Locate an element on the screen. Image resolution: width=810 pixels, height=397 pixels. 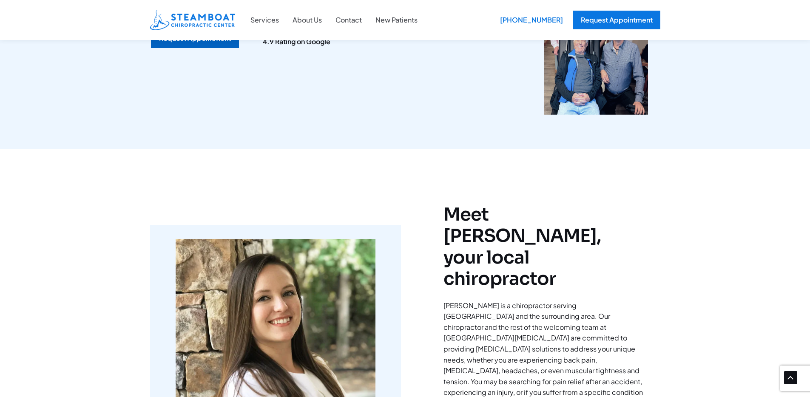
nav: Site Navigation is located at coordinates (334, 20).